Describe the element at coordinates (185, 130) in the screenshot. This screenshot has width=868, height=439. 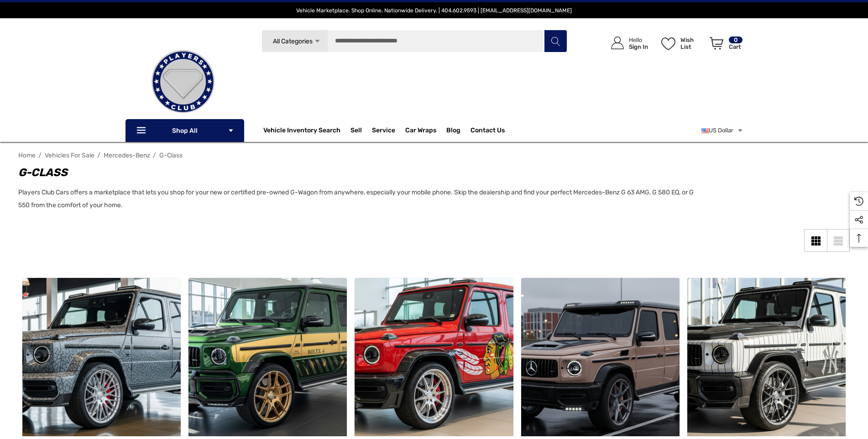
I see `p: Shop All` at that location.